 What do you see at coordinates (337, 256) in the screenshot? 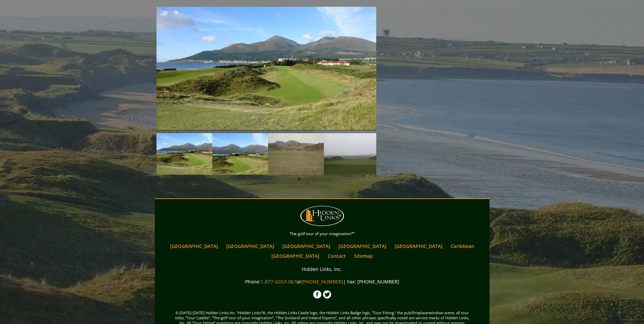
I see `a: Contact` at bounding box center [337, 256].